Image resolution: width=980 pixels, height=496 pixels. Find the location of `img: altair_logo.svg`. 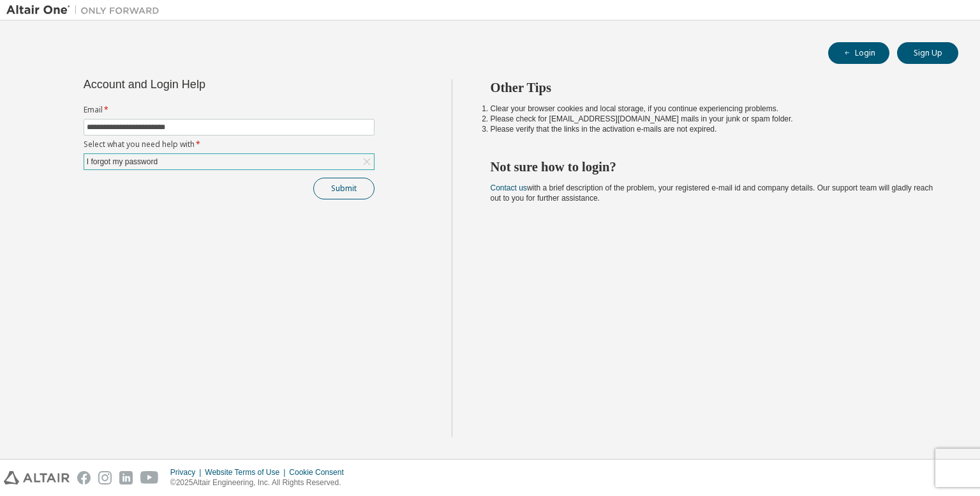

img: altair_logo.svg is located at coordinates (36, 477).